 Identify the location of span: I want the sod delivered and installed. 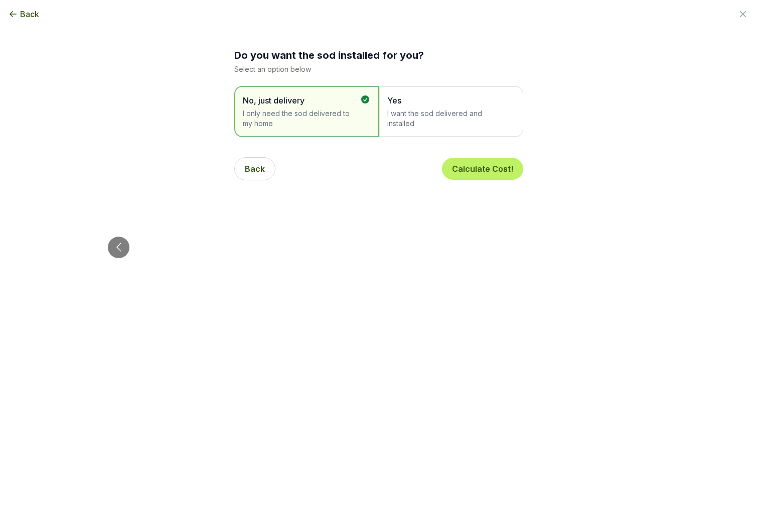
(446, 119).